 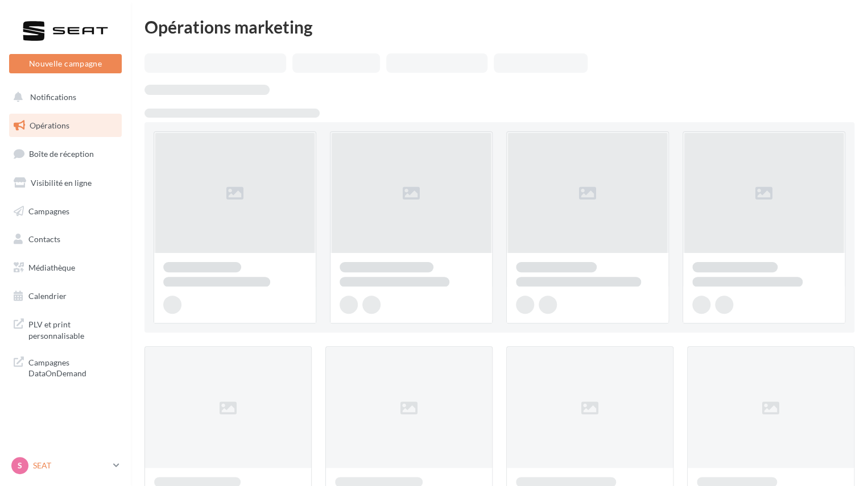 What do you see at coordinates (49, 125) in the screenshot?
I see `span: Opérations` at bounding box center [49, 125].